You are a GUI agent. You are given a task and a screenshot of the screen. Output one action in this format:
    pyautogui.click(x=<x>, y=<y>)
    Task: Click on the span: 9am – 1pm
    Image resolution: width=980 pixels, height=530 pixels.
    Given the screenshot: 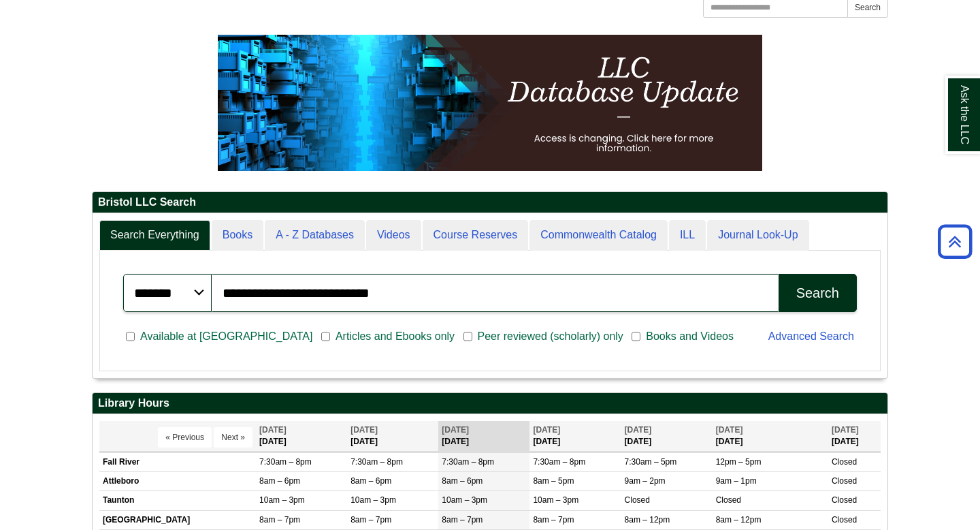 What is the action you would take?
    pyautogui.click(x=736, y=480)
    